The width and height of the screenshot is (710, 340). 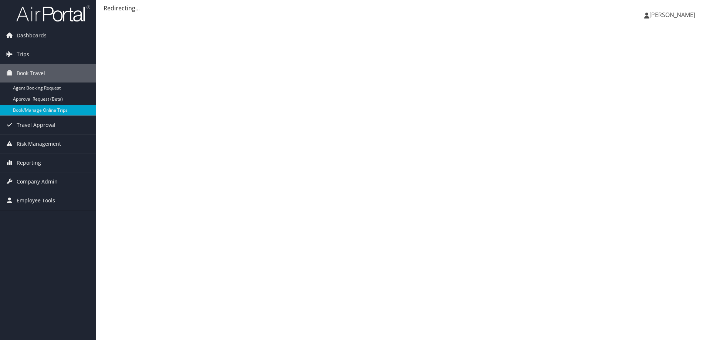 I want to click on span: Travel Approval, so click(x=36, y=125).